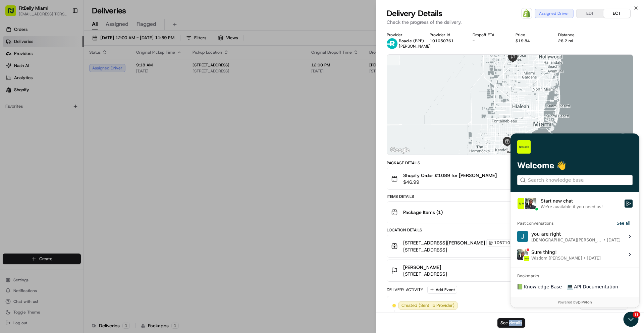  I want to click on button: See details, so click(511, 323).